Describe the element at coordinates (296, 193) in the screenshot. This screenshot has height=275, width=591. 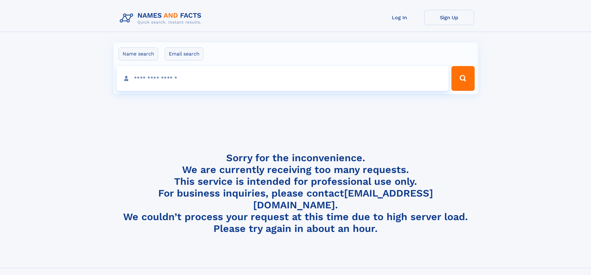
I see `h4: Sorry for the inconvenience. We are currently receiving too many requests. This service is intend...` at that location.